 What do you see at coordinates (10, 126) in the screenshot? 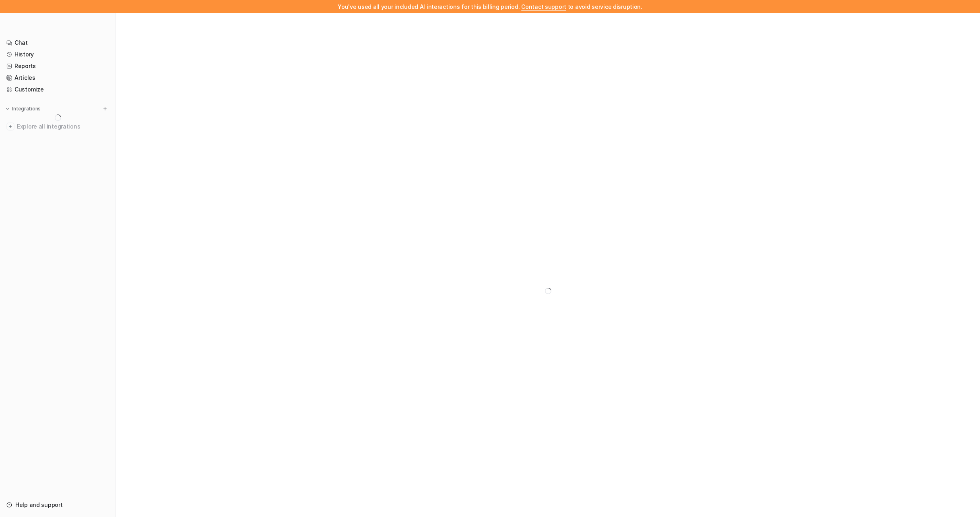
I see `img: explore all integrations` at bounding box center [10, 126].